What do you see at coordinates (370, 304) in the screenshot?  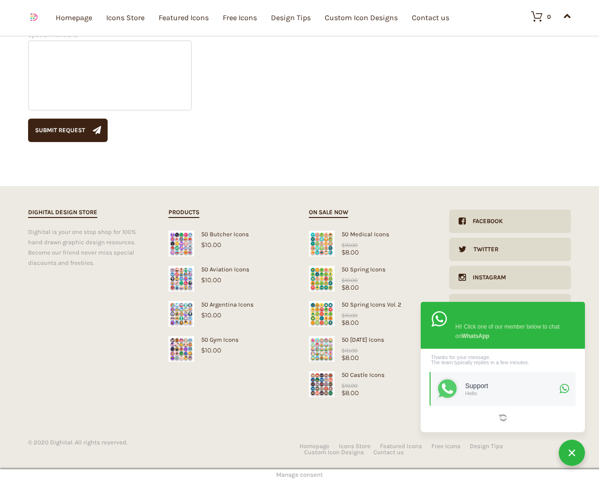 I see `div: 50 Spring Icons Vol. 2` at bounding box center [370, 304].